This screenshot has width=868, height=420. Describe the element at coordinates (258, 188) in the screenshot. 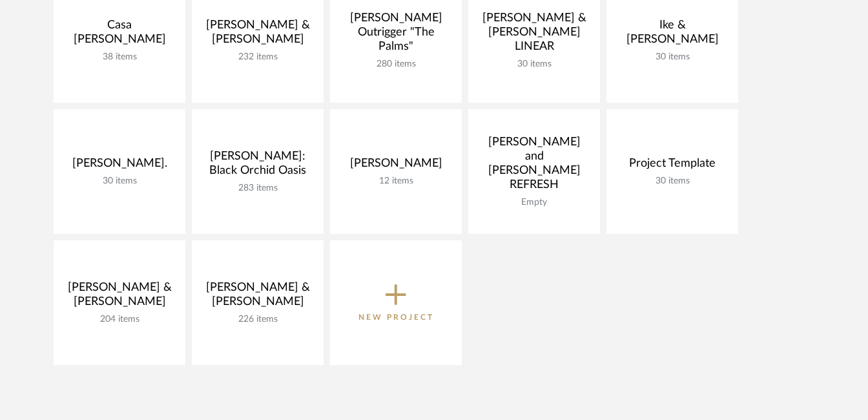

I see `div: 283 items` at that location.